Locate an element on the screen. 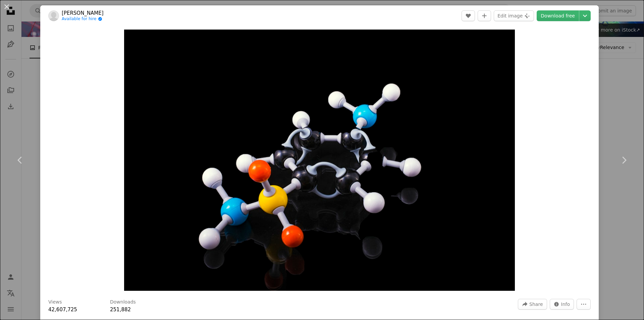  span: Info is located at coordinates (566, 304).